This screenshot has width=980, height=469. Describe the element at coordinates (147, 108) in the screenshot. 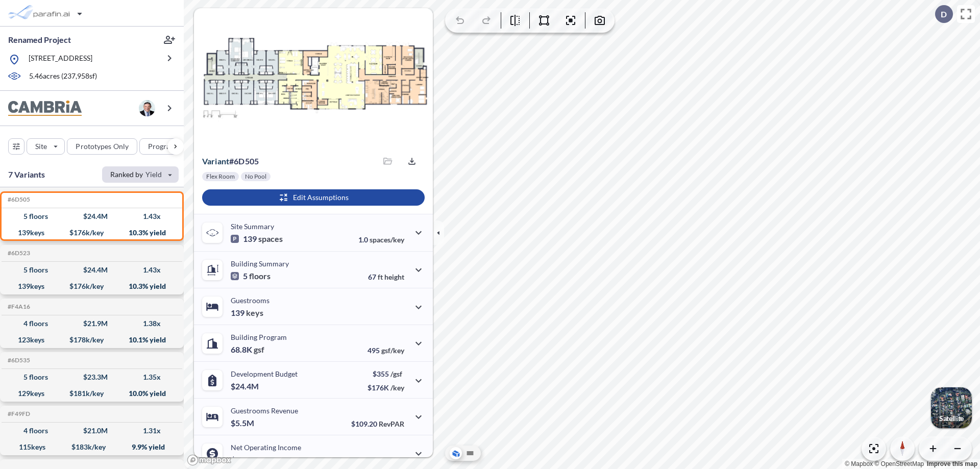

I see `img: user logo` at that location.